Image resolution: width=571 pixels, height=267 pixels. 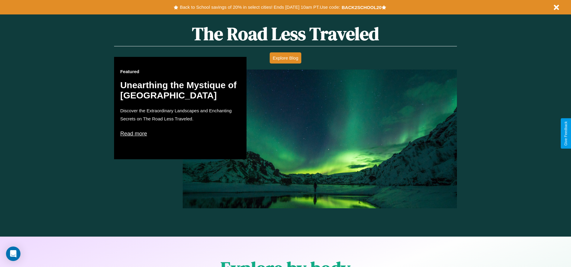 I want to click on div: Open Intercom Messenger, so click(x=13, y=254).